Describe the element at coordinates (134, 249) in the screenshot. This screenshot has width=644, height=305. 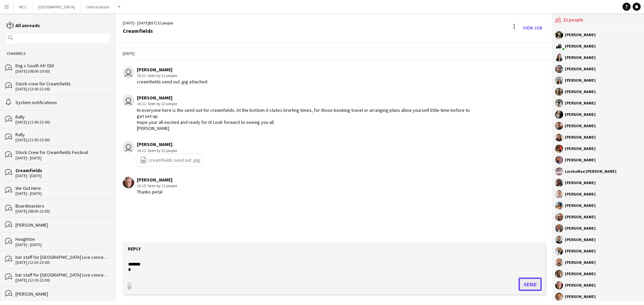
I see `label: Reply` at that location.